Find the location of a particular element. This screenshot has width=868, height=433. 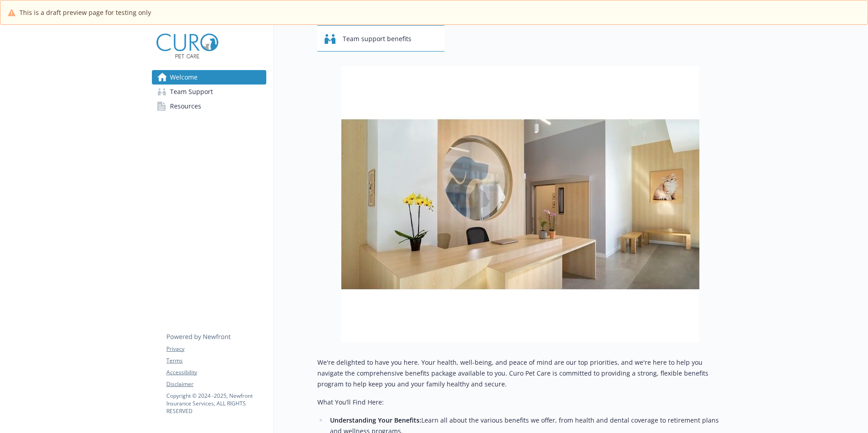

span: Team support benefits is located at coordinates (377, 39).